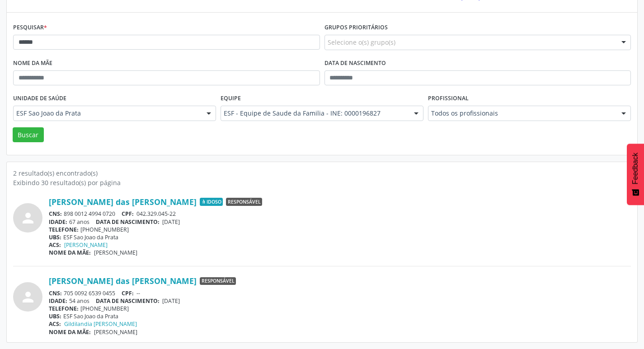 This screenshot has width=644, height=349. I want to click on div: 2 resultado(s) encontrado(s), so click(322, 173).